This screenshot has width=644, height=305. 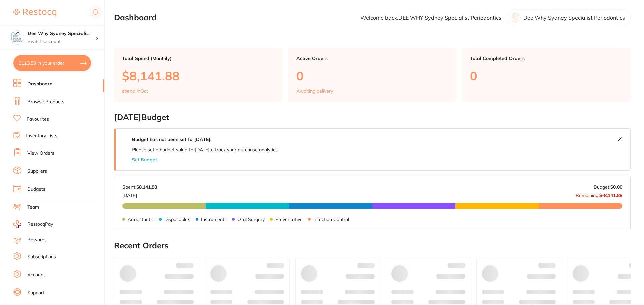 What do you see at coordinates (141, 220) in the screenshot?
I see `p: Anaesthetic` at bounding box center [141, 220].